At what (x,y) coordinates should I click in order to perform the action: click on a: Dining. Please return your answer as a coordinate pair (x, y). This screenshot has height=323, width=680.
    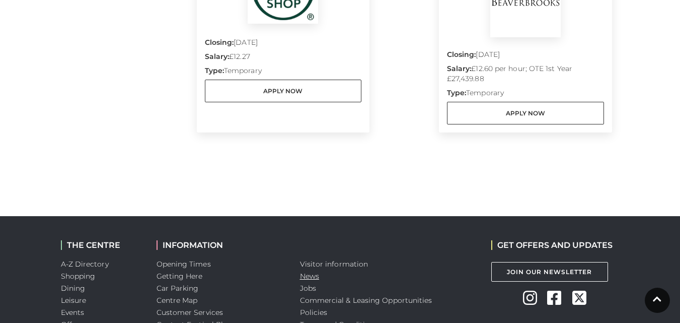
    Looking at the image, I should click on (73, 288).